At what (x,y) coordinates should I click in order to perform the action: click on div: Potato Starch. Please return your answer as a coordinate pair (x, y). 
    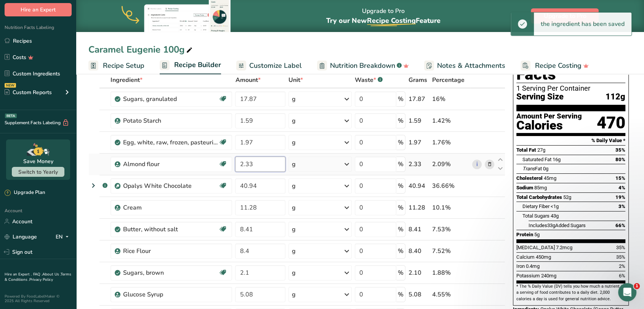
    Looking at the image, I should click on (170, 121).